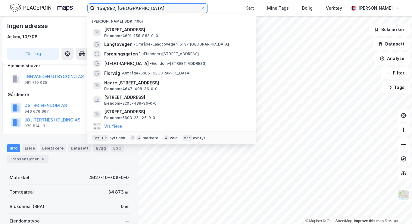 The image size is (412, 224). I want to click on div: 34 873 ㎡, so click(118, 192).